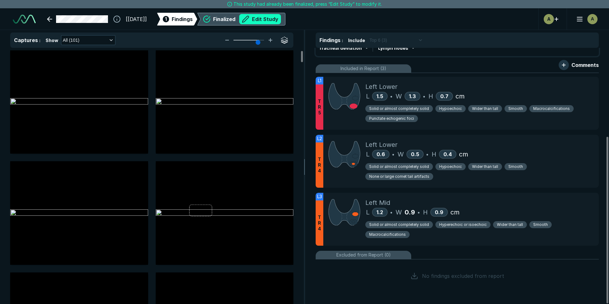 This screenshot has height=304, width=609. What do you see at coordinates (177, 19) in the screenshot?
I see `div: 1Findings` at bounding box center [177, 19].